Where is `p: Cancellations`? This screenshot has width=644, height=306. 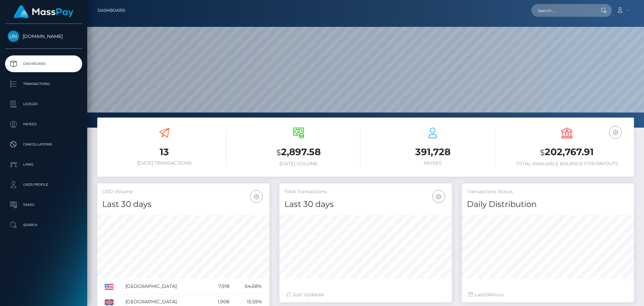 p: Cancellations is located at coordinates (44, 144).